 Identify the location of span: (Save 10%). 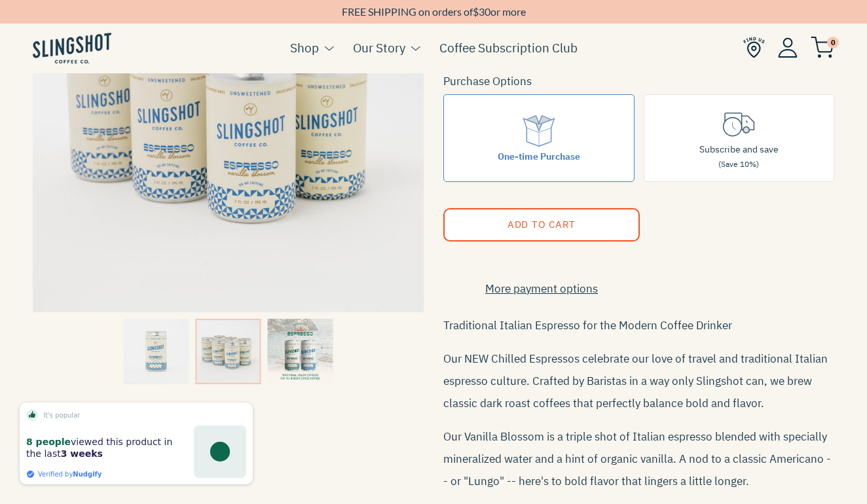
(739, 163).